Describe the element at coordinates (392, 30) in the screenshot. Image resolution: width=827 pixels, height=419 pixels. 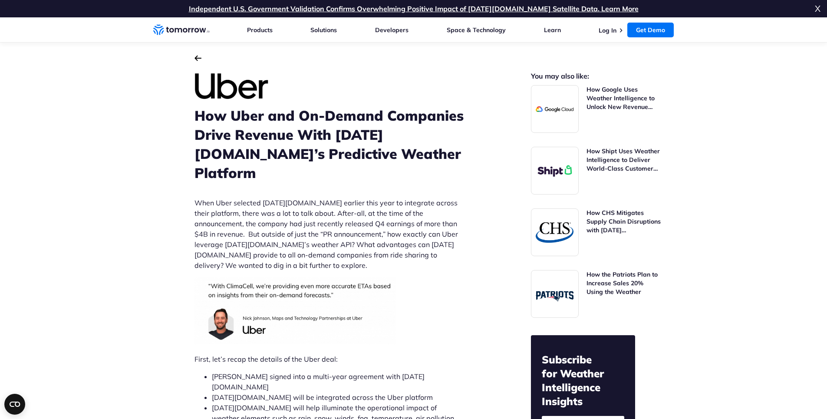
I see `a: Developers` at that location.